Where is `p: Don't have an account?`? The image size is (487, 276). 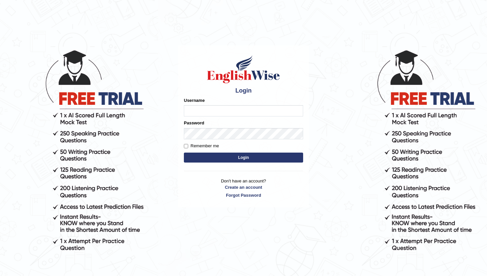 p: Don't have an account? is located at coordinates (244, 188).